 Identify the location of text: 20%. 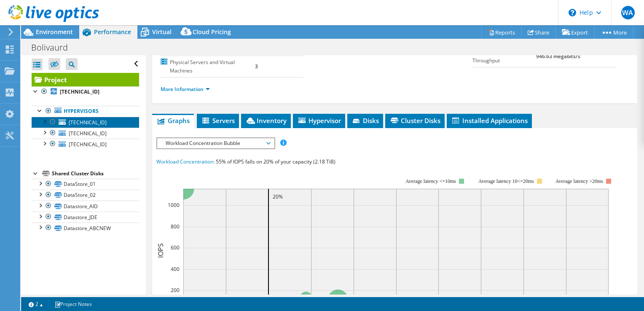
(278, 196).